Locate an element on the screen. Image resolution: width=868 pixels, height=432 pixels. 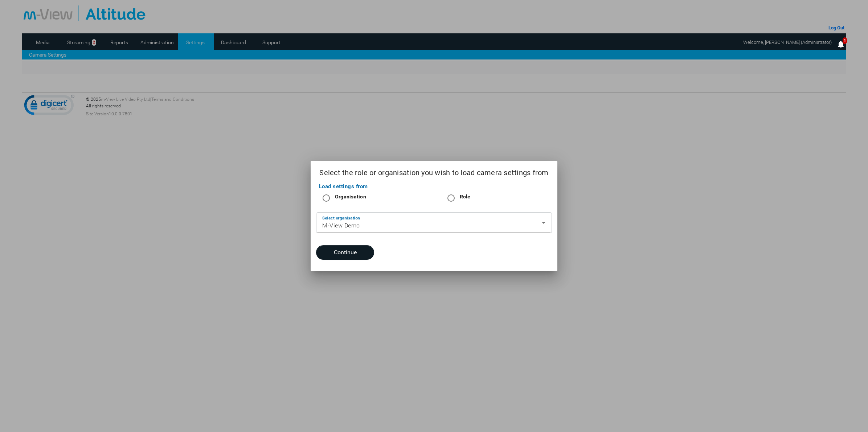
span: 1 is located at coordinates (845, 40).